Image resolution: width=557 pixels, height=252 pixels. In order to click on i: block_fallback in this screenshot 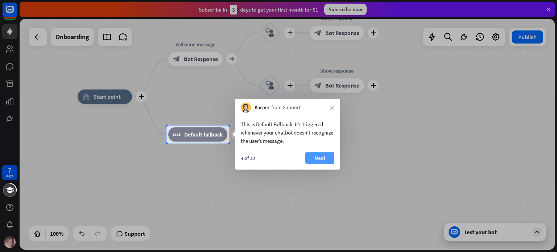, I will do `click(177, 135)`.